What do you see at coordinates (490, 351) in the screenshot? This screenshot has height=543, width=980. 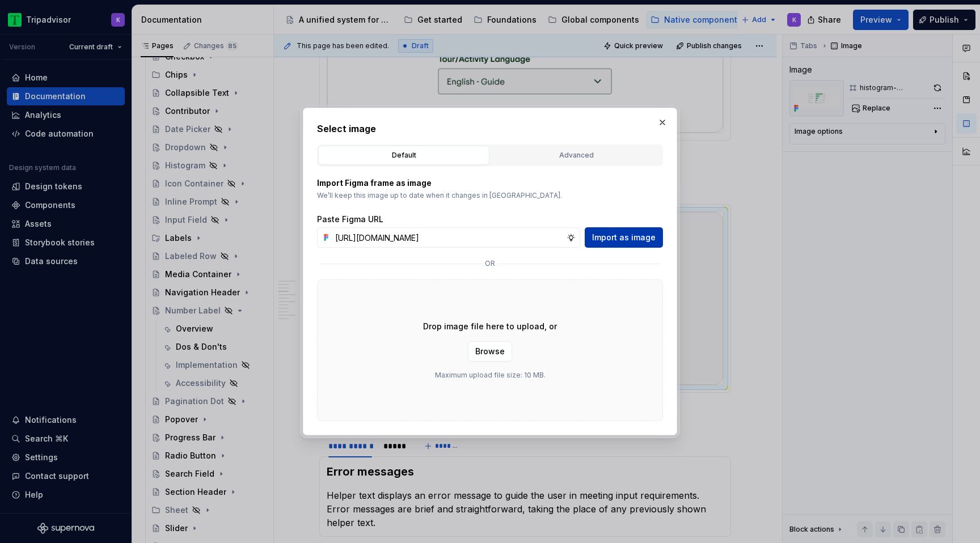 I see `span: Browse` at bounding box center [490, 351].